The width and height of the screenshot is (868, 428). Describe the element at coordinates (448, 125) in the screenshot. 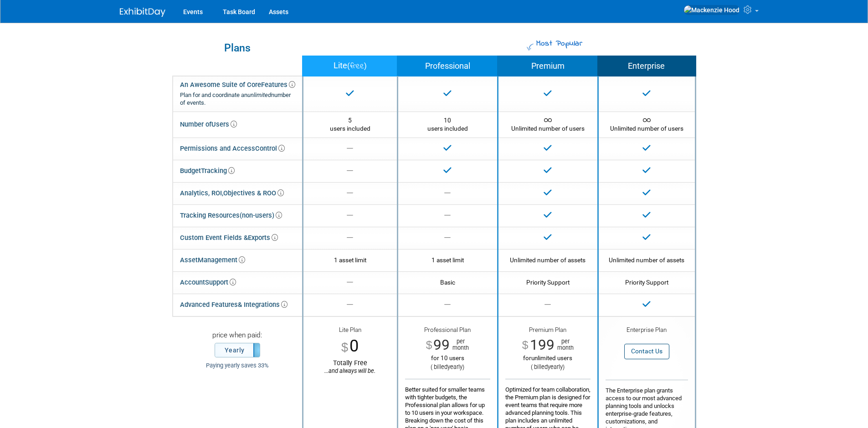

I see `div: 10 users included` at that location.